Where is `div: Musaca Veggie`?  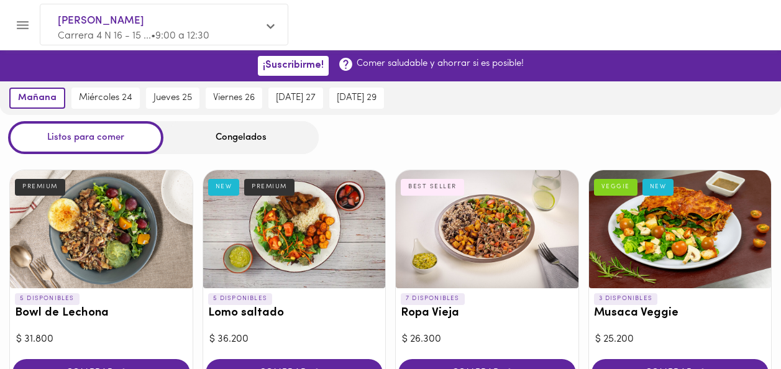 div: Musaca Veggie is located at coordinates (680, 229).